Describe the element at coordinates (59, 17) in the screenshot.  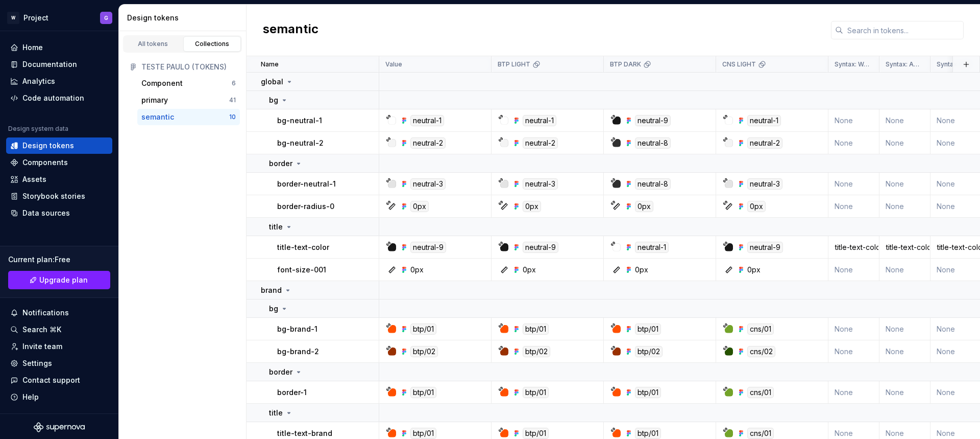
I see `button: WProjectG` at that location.